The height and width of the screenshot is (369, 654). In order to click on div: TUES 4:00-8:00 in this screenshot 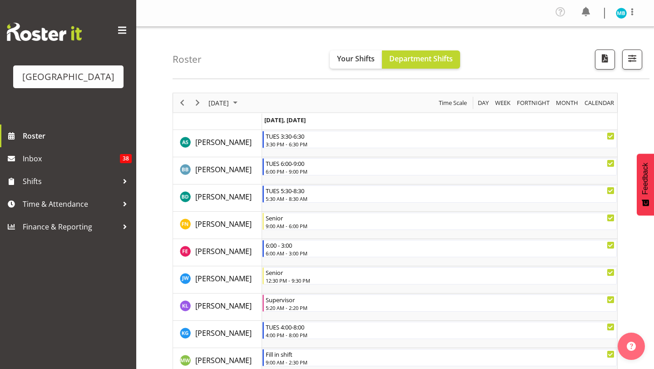, I will do `click(440, 327)`.